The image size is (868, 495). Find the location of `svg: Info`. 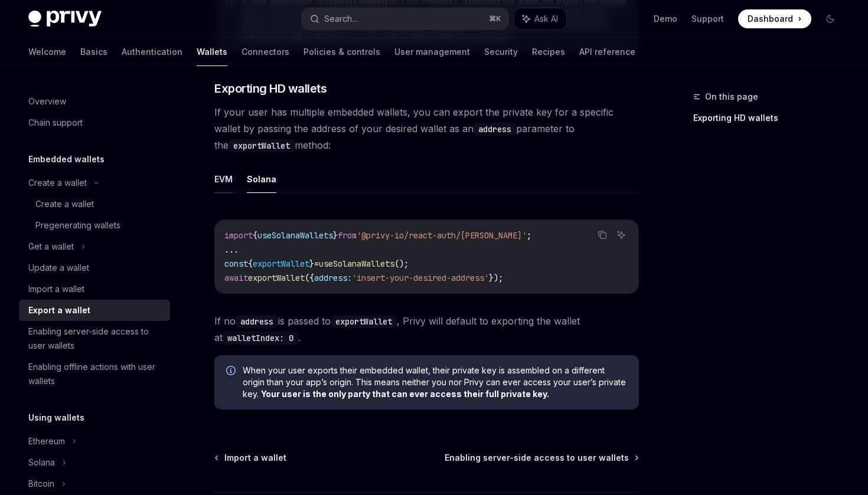

svg: Info is located at coordinates (232, 372).